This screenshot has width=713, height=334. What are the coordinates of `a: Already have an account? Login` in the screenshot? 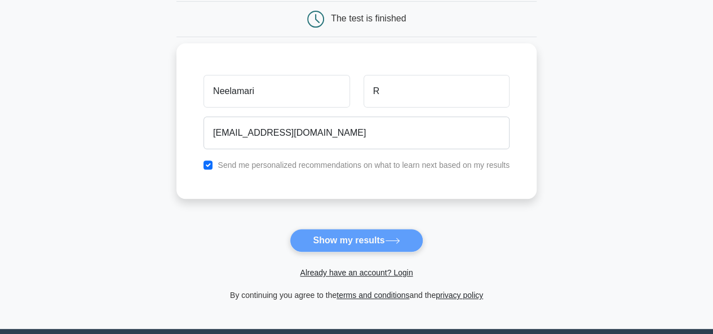 It's located at (356, 273).